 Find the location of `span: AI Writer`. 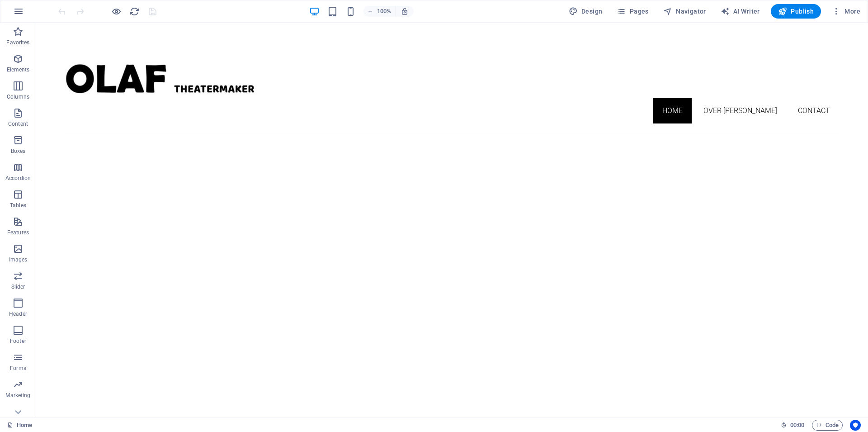

span: AI Writer is located at coordinates (740, 11).